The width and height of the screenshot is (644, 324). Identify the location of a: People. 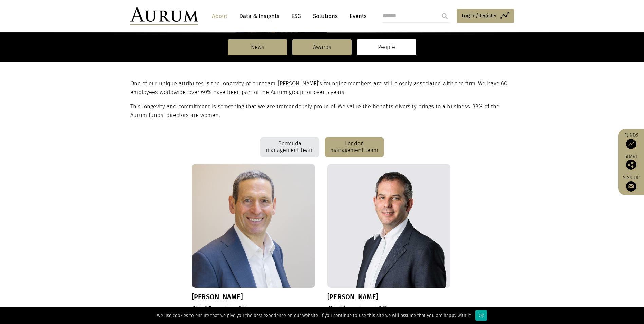
(386, 47).